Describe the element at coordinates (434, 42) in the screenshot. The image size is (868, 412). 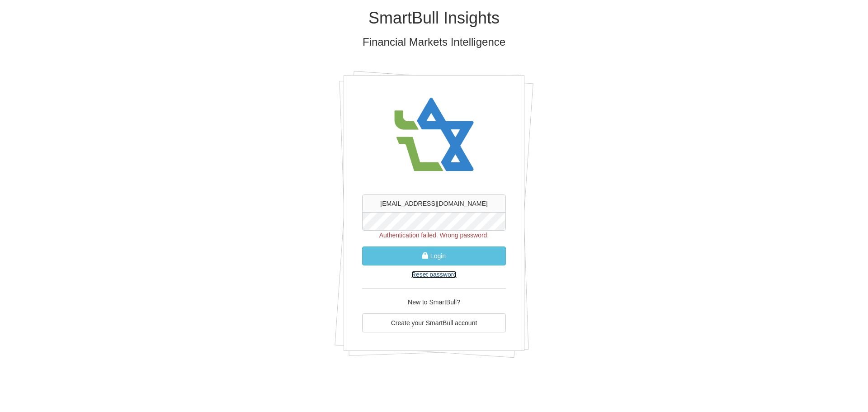
I see `h3: Financial Markets Intelligence` at that location.